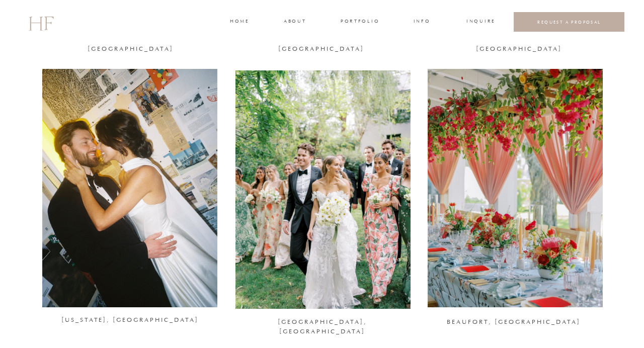 This screenshot has height=348, width=644. I want to click on h3: about, so click(294, 22).